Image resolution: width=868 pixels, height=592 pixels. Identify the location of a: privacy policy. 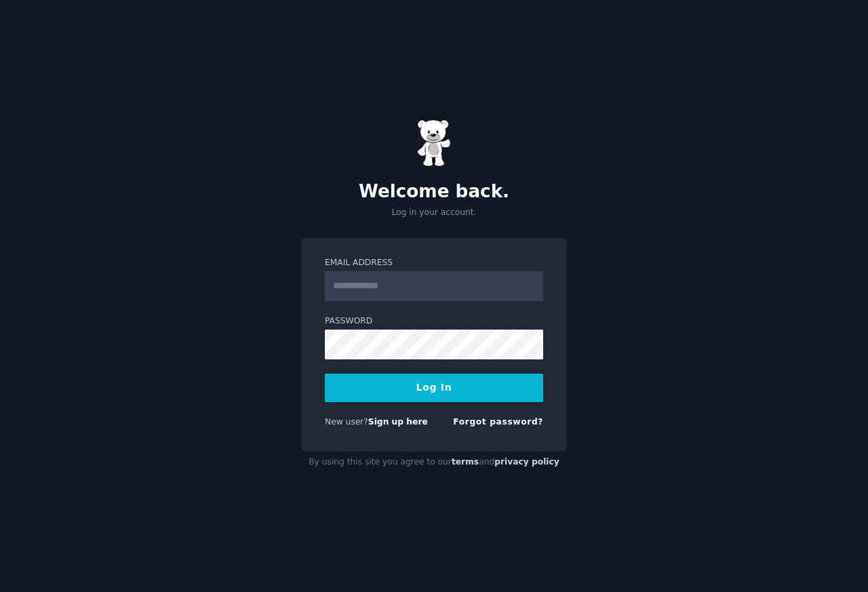
(526, 462).